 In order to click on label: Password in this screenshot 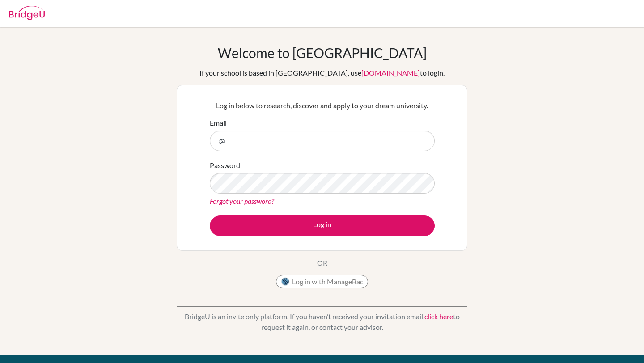, I will do `click(225, 165)`.